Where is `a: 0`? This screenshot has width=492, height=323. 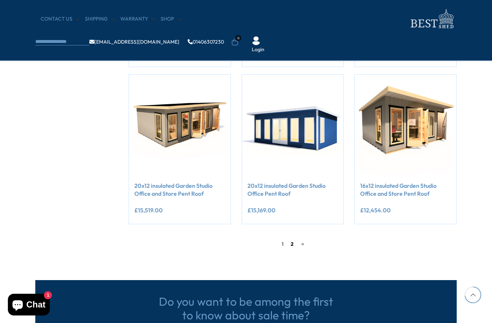
a: 0 is located at coordinates (235, 42).